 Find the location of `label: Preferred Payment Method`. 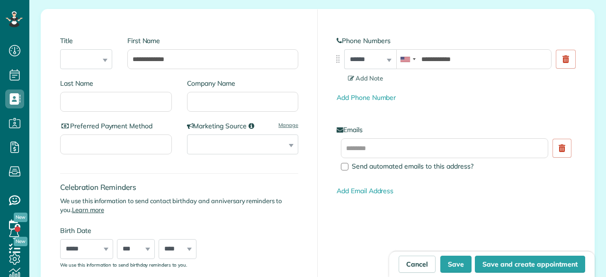

label: Preferred Payment Method is located at coordinates (116, 126).